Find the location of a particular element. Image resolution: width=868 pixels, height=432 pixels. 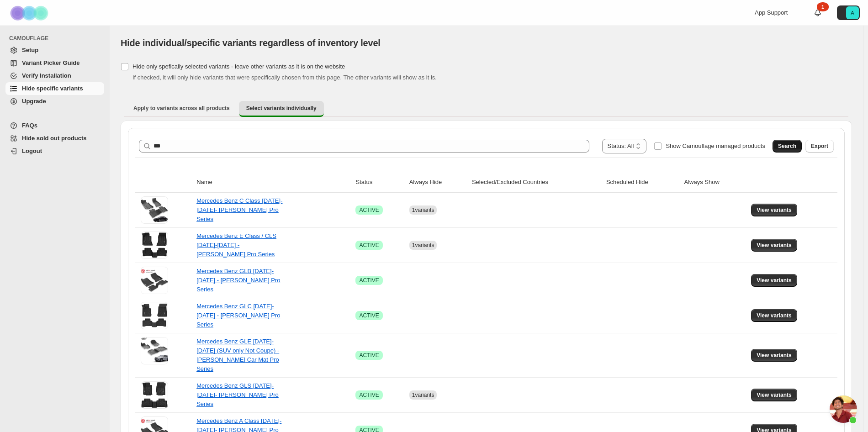

div: 1 is located at coordinates (823, 7).